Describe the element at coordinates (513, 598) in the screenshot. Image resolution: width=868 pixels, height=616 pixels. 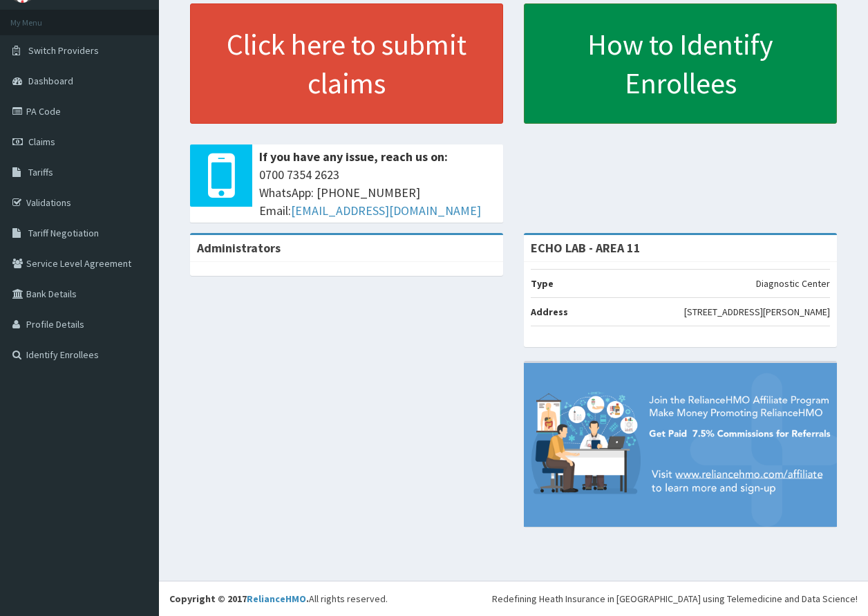
I see `footer: All rights reserved.` at that location.